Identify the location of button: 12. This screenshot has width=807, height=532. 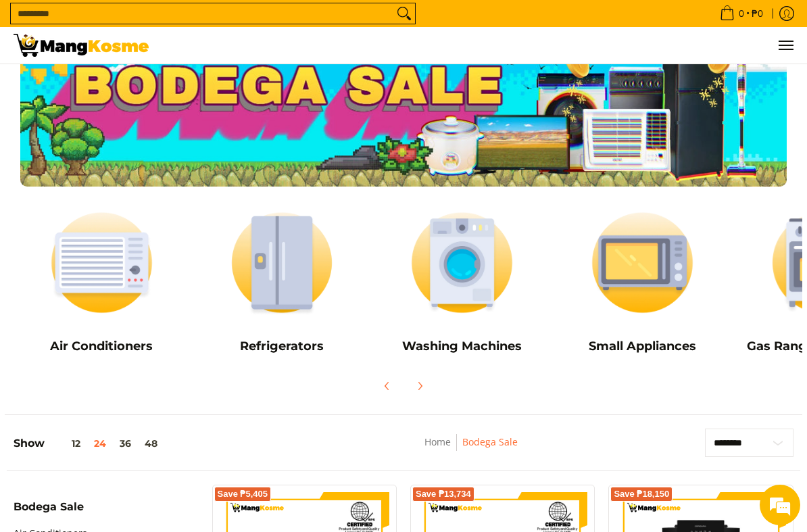
(65, 443).